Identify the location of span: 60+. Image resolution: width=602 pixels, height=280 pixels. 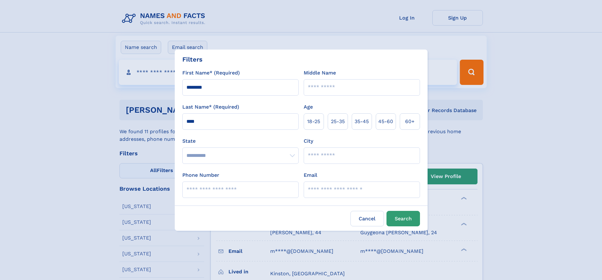
(410, 122).